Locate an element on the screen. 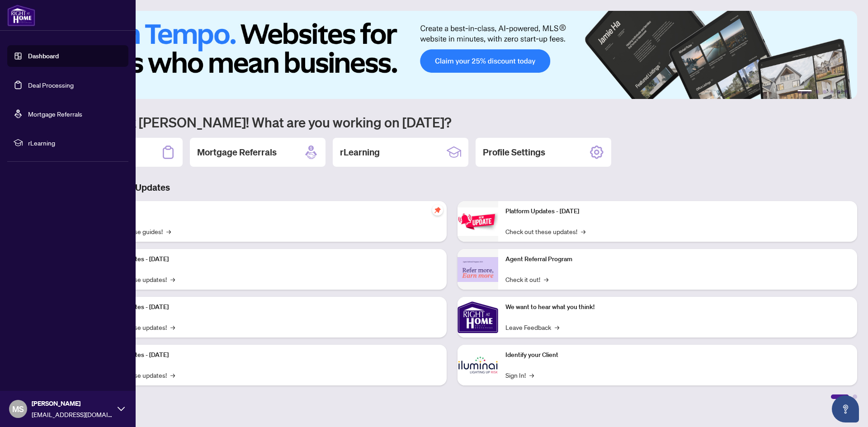  img: Identify your Client is located at coordinates (478, 365).